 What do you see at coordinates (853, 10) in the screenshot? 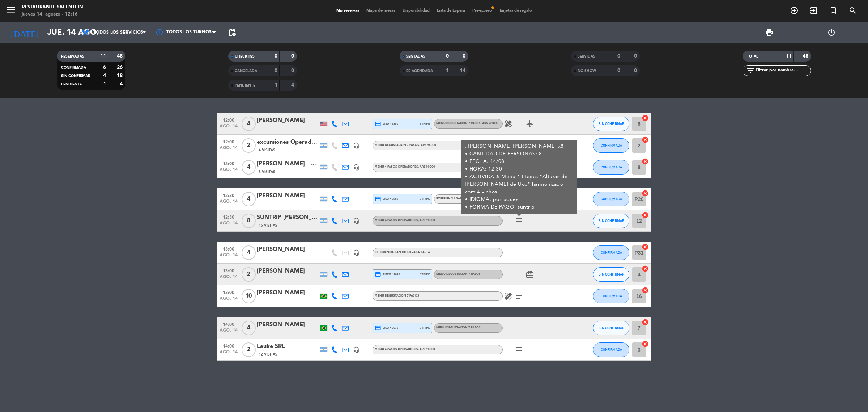
I see `i: search` at bounding box center [853, 10].